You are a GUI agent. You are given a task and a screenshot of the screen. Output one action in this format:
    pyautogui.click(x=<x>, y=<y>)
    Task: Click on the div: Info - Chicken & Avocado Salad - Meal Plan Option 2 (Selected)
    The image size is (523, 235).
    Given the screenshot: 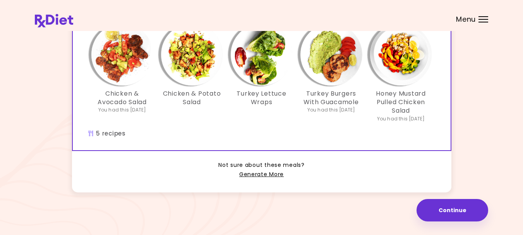 What is the action you would take?
    pyautogui.click(x=122, y=73)
    